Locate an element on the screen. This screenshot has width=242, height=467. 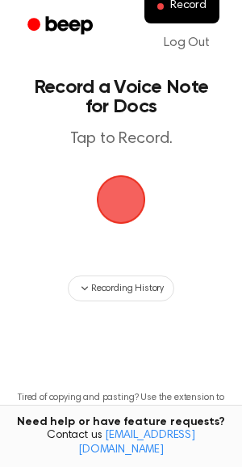
h1: Record a Voice Note for Docs is located at coordinates (121, 97).